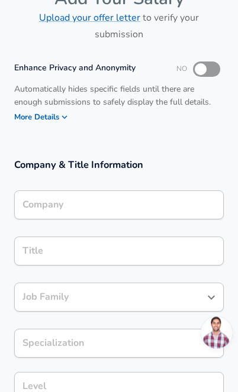 This screenshot has width=238, height=392. Describe the element at coordinates (119, 26) in the screenshot. I see `h6: to verify your submission` at that location.